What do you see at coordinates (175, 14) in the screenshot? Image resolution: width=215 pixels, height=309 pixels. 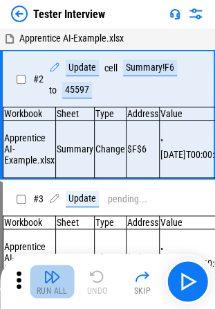 I see `img: Support` at bounding box center [175, 14].